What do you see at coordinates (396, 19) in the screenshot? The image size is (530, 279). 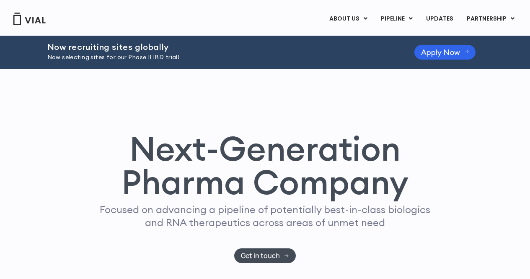 I see `a: PIPELINEMenu Toggle` at bounding box center [396, 19].